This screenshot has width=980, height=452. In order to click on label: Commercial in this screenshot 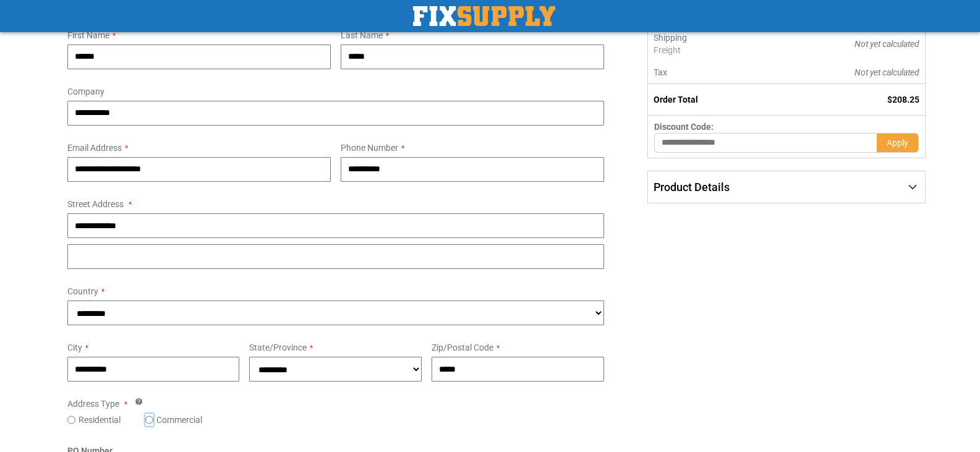, I will do `click(179, 420)`.